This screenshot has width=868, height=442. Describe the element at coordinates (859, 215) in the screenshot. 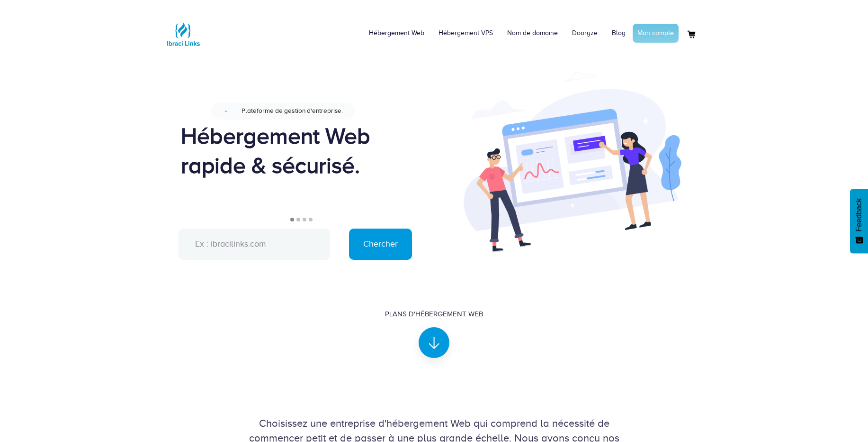

I see `span: Feedback` at that location.